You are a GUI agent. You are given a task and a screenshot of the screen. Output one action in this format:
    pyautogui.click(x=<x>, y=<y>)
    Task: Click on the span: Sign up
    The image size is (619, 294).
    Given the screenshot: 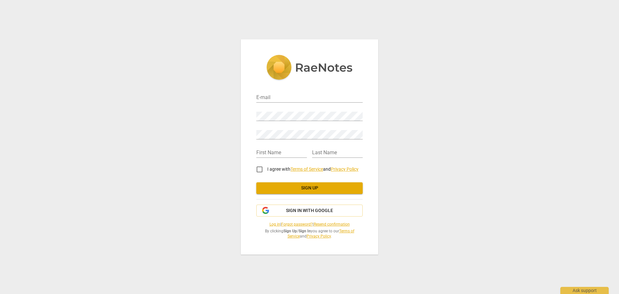 What is the action you would take?
    pyautogui.click(x=309, y=188)
    